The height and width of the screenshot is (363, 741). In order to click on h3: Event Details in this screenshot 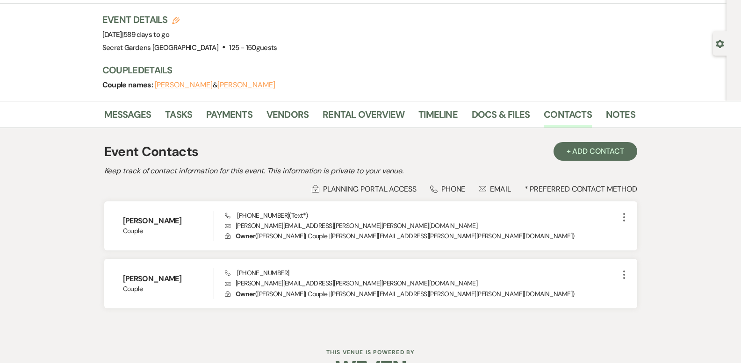, I will do `click(190, 20)`.